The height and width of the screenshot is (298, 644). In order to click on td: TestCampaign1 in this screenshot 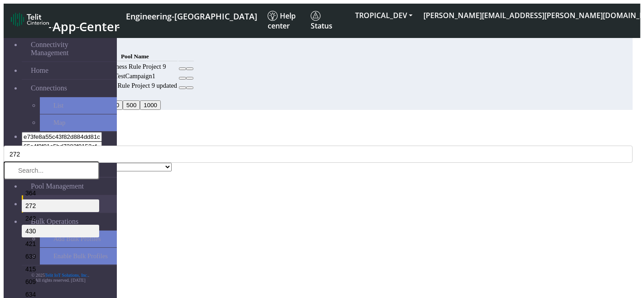, I will do `click(135, 76)`.